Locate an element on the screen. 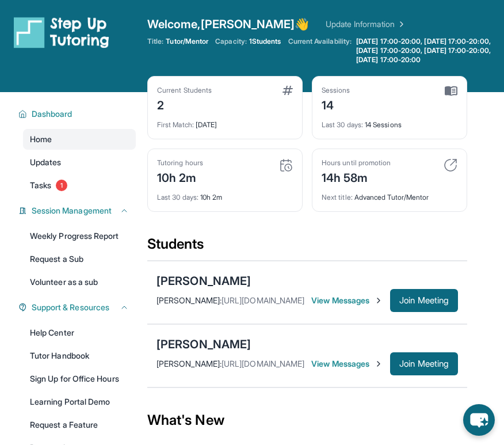  button: chat-button is located at coordinates (479, 420).